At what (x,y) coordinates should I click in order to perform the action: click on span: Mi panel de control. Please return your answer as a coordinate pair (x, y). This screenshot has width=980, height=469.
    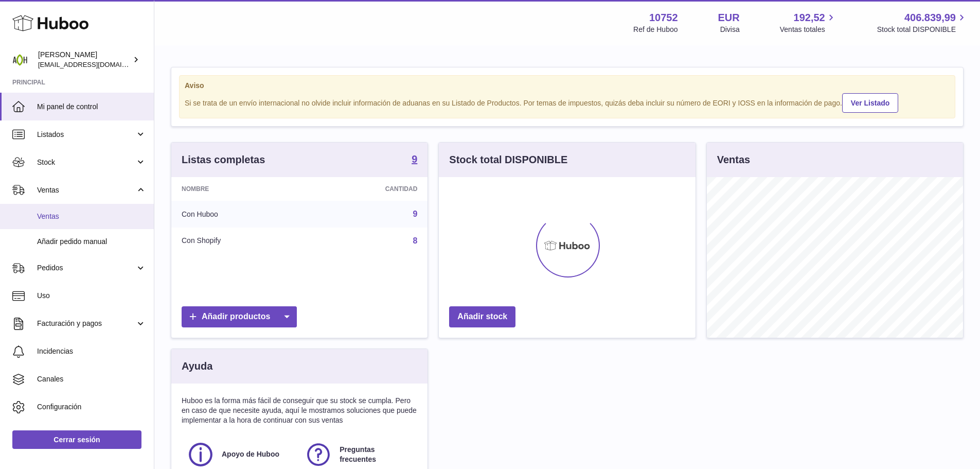
    Looking at the image, I should click on (92, 107).